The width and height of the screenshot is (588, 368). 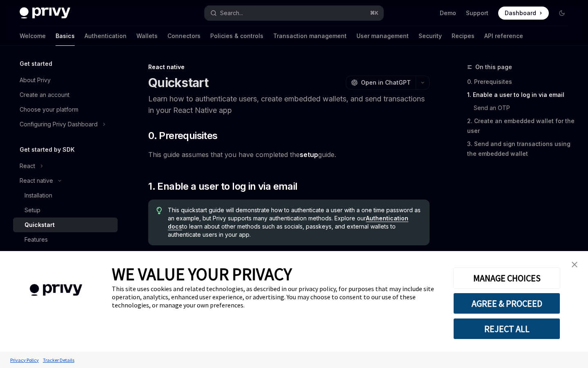 What do you see at coordinates (147, 36) in the screenshot?
I see `a: Wallets` at bounding box center [147, 36].